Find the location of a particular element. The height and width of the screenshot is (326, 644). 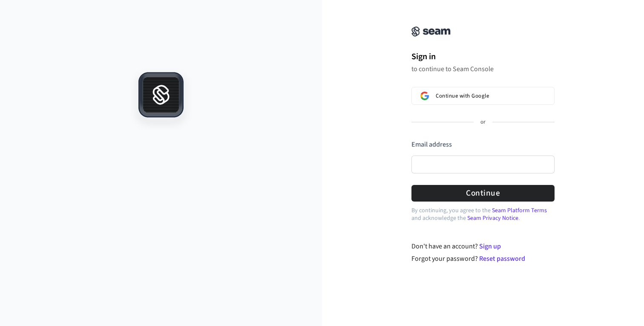

div: Forgot your password? is located at coordinates (483, 259).